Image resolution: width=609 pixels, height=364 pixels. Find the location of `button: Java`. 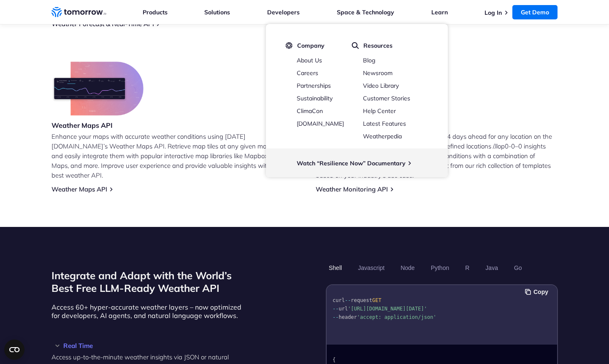

button: Java is located at coordinates (492, 268).